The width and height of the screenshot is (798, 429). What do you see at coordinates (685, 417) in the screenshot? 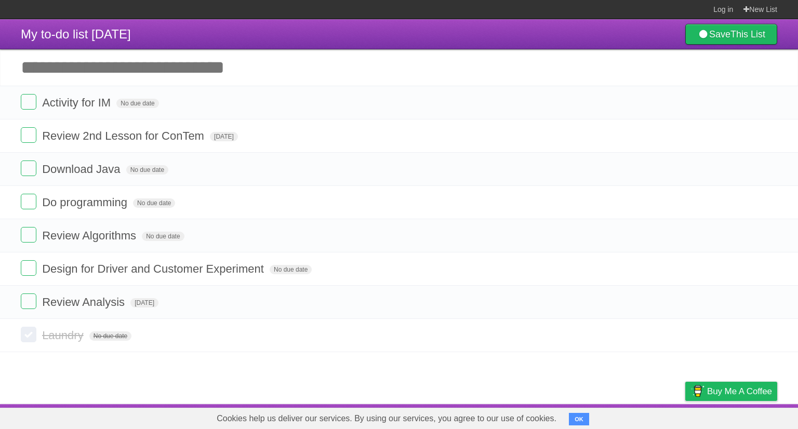
I see `a: Privacy` at bounding box center [685, 417].